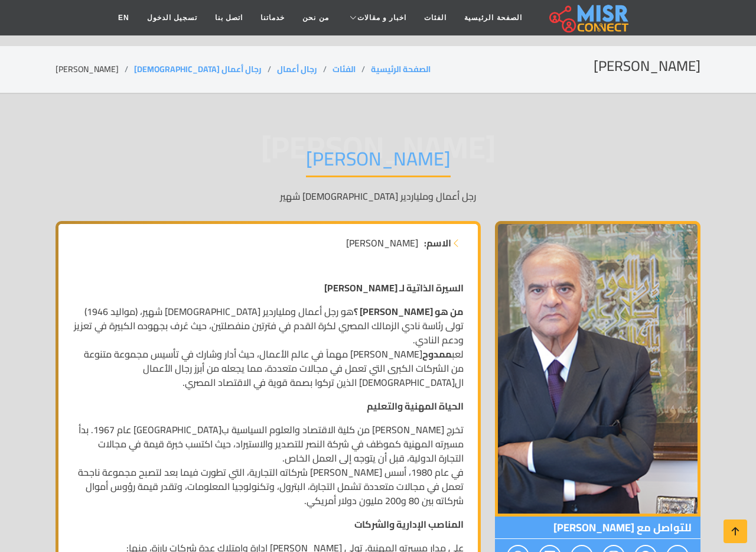 This screenshot has width=756, height=552. What do you see at coordinates (172, 18) in the screenshot?
I see `a: تسجيل الدخول` at bounding box center [172, 18].